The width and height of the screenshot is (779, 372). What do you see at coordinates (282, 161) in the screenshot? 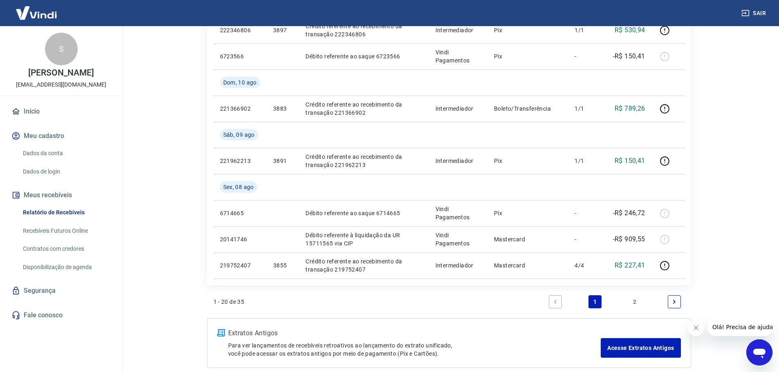
I see `p: 3891` at bounding box center [282, 161].